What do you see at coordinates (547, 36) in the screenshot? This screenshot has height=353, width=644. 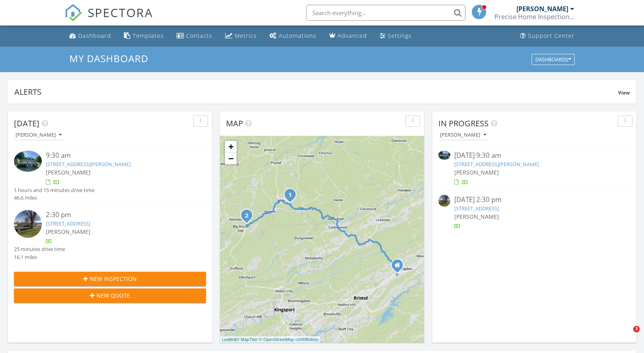 I see `a: Support Center` at bounding box center [547, 36].